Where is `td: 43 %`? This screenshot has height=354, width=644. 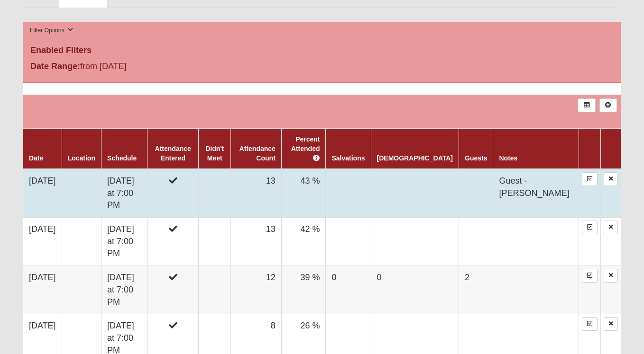
td: 43 % is located at coordinates (304, 193).